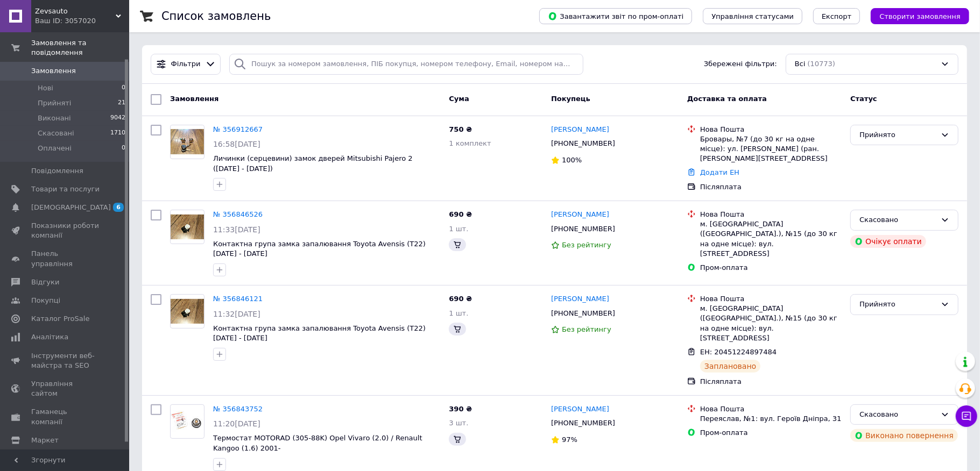 The height and width of the screenshot is (471, 980). I want to click on span: Покупець, so click(570, 98).